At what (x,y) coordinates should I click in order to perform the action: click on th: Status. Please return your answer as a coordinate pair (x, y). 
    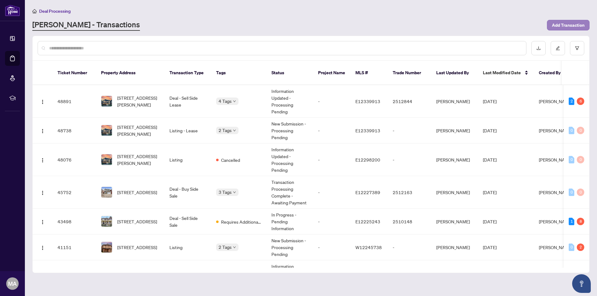
    Looking at the image, I should click on (290, 73).